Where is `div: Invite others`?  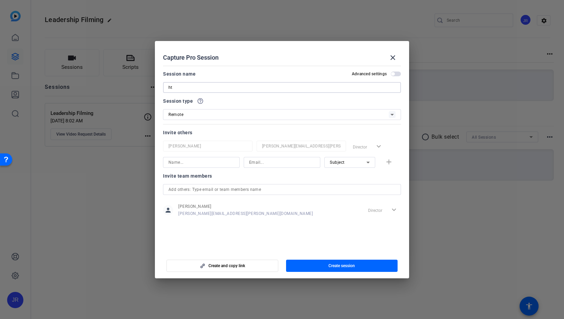
div: Invite others is located at coordinates (282, 133).